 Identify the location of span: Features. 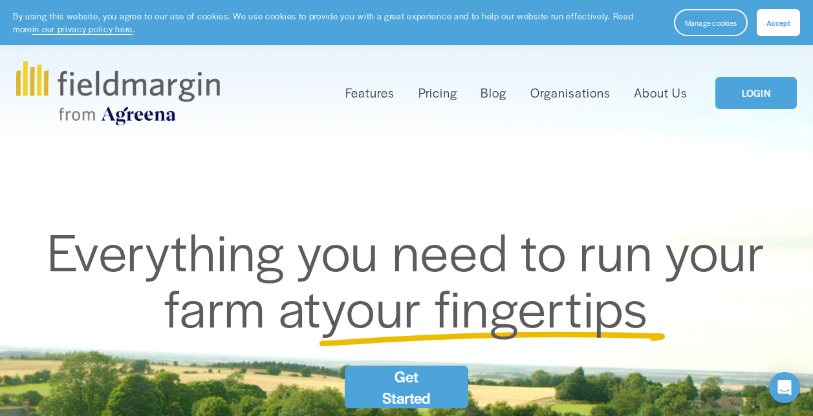
(370, 93).